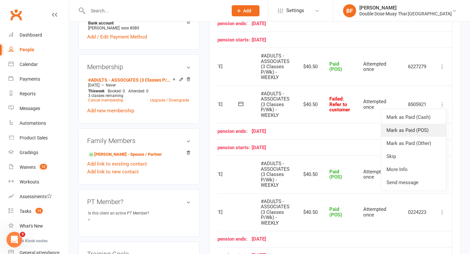 This screenshot has width=470, height=254. I want to click on span: xxxx 8583, so click(130, 28).